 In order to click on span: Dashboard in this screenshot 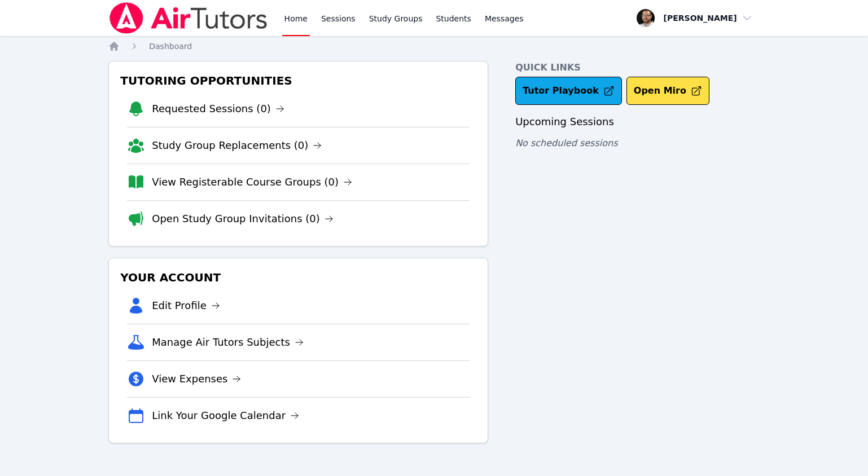, I will do `click(170, 46)`.